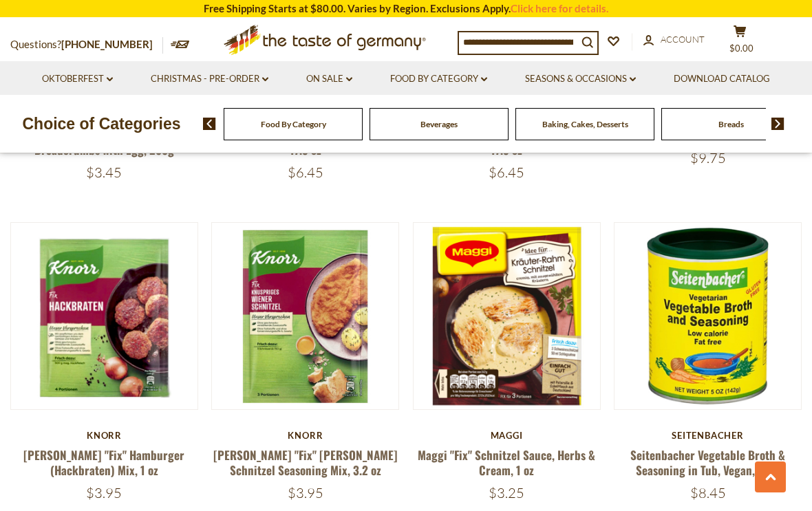  I want to click on span: $3.25, so click(506, 492).